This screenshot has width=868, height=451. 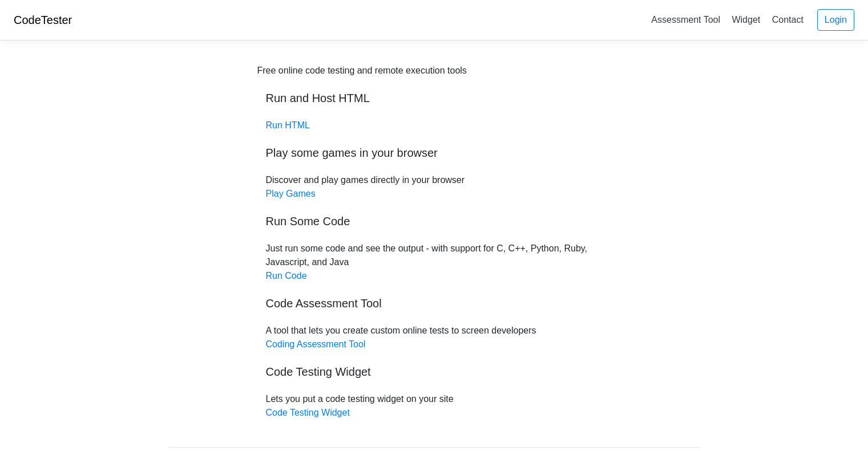 What do you see at coordinates (290, 193) in the screenshot?
I see `a: Play Games` at bounding box center [290, 193].